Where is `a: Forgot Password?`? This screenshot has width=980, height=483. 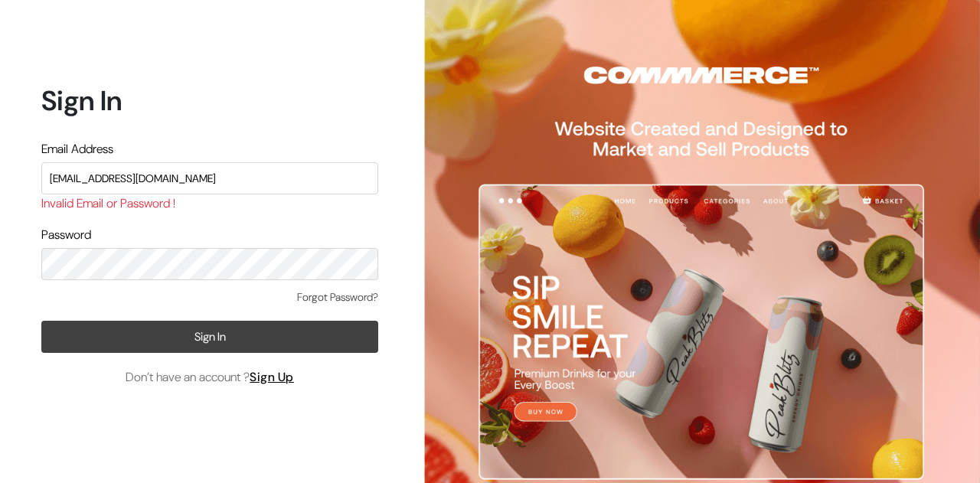
a: Forgot Password? is located at coordinates (337, 297).